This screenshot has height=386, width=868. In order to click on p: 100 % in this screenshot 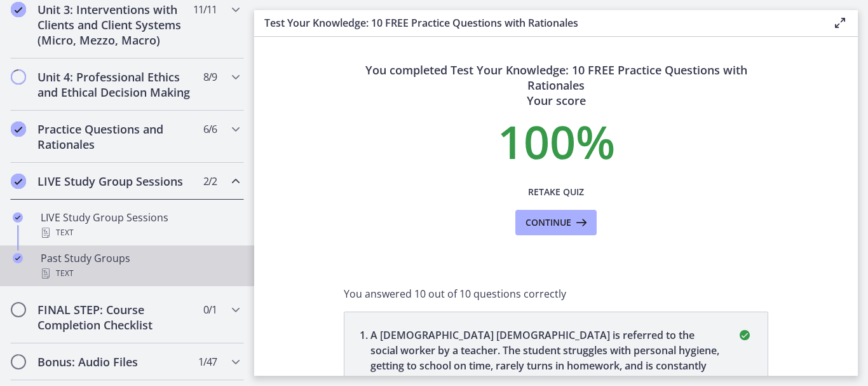, I will do `click(556, 141)`.